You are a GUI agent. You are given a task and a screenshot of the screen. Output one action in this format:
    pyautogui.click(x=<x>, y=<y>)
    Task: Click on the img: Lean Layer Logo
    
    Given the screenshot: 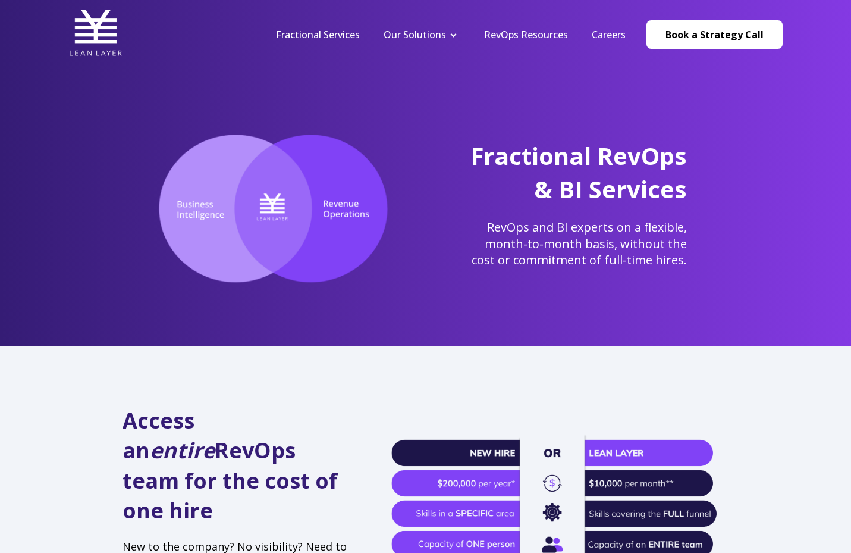 What is the action you would take?
    pyautogui.click(x=96, y=33)
    